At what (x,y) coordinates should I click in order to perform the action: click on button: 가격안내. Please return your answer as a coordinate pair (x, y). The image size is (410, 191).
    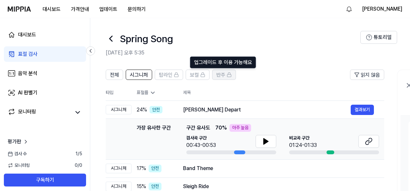
    Looking at the image, I should click on (80, 9).